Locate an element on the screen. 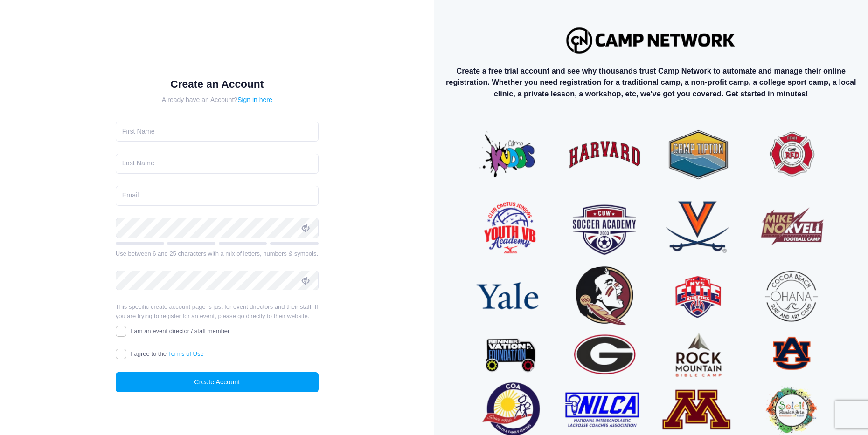  h1: Create an Account is located at coordinates (217, 83).